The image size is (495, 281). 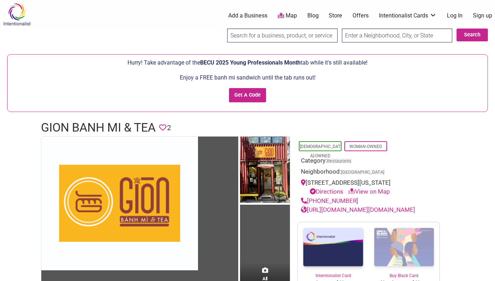 What do you see at coordinates (333, 250) in the screenshot?
I see `a: Intentionalist Card` at bounding box center [333, 250].